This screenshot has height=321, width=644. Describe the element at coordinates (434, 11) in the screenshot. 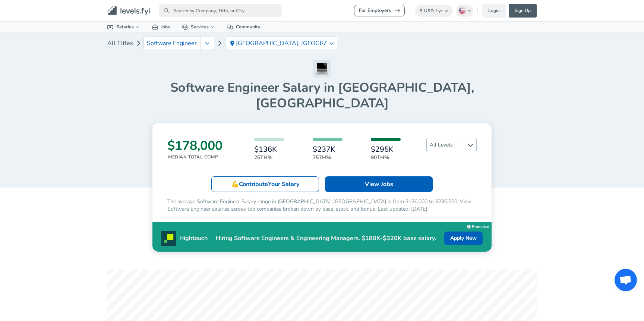

I see `button: $USD/ yr` at that location.